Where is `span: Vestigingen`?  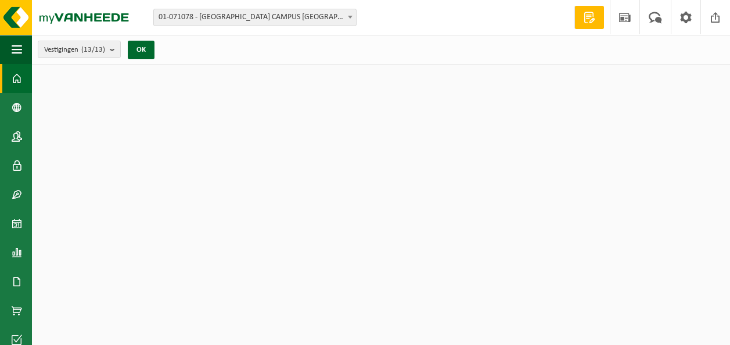 span: Vestigingen is located at coordinates (74, 50).